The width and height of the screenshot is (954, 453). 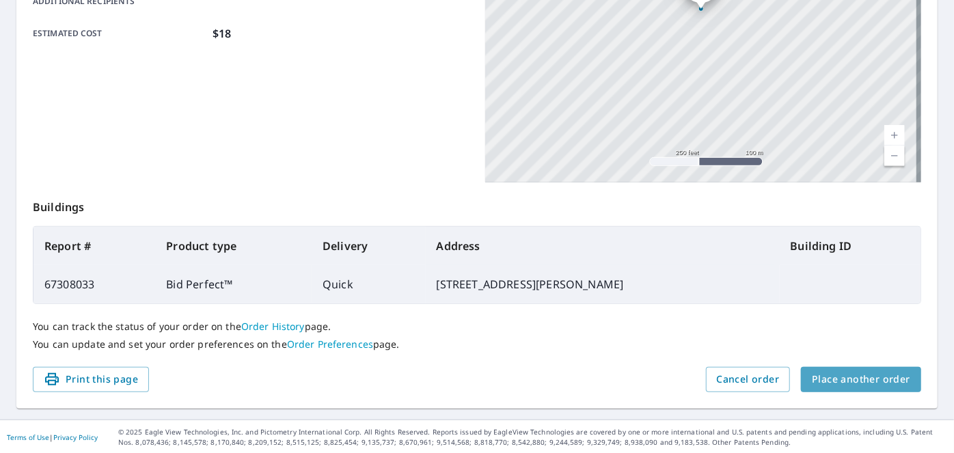 What do you see at coordinates (748, 379) in the screenshot?
I see `button: Cancel order` at bounding box center [748, 379].